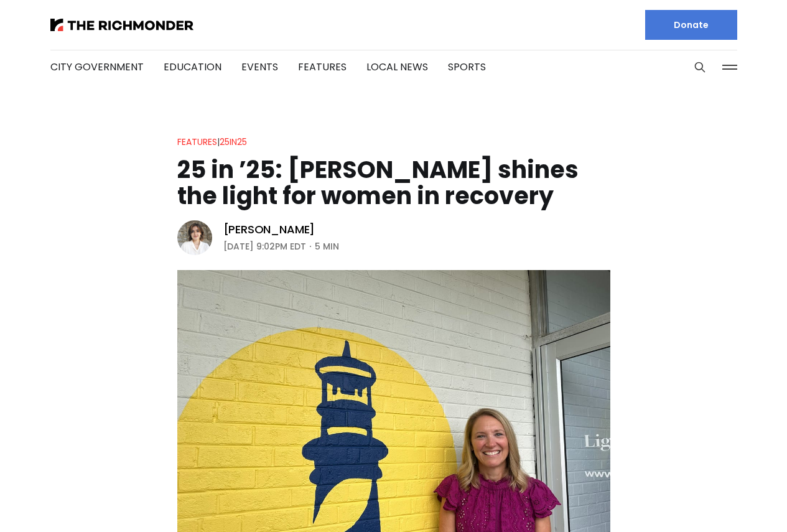  I want to click on a: Local News, so click(397, 66).